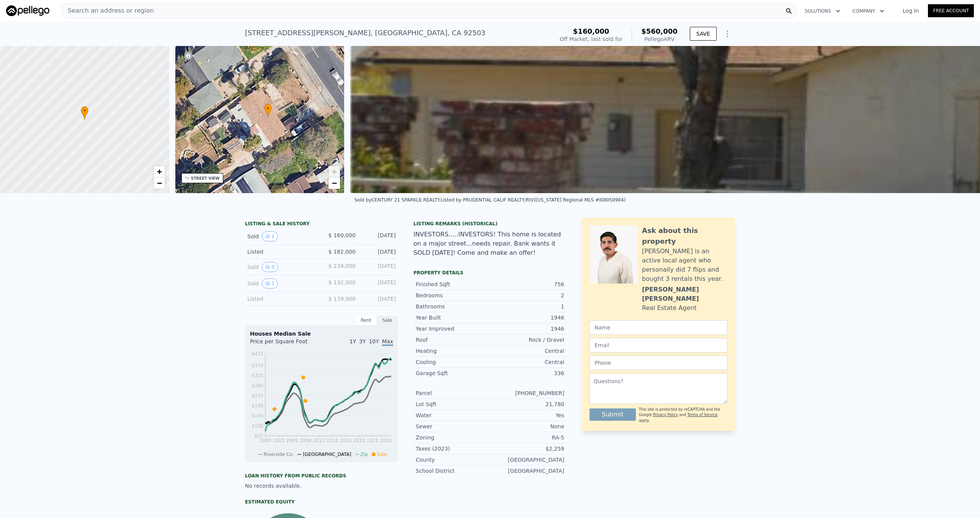  I want to click on div: Listing Remarks (Historical), so click(490, 224).